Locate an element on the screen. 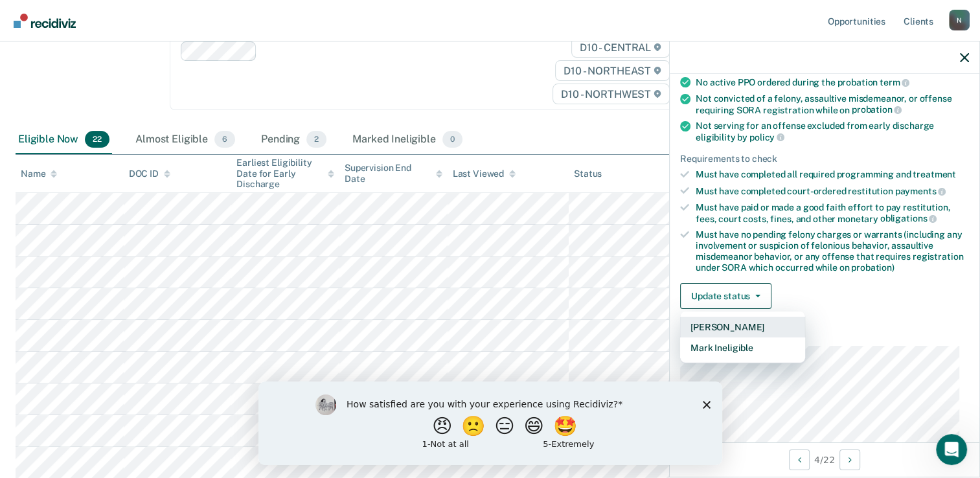  span: 0 is located at coordinates (452, 140).